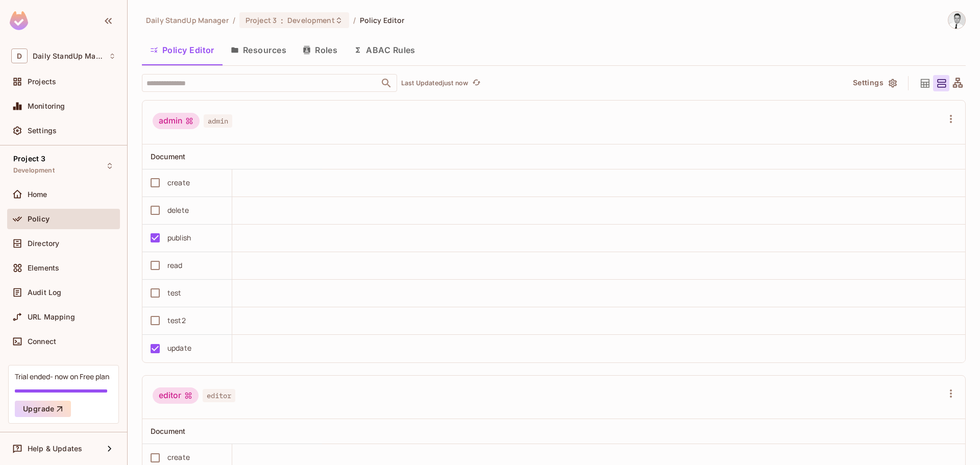 The width and height of the screenshot is (980, 465). I want to click on button: Upgrade, so click(43, 409).